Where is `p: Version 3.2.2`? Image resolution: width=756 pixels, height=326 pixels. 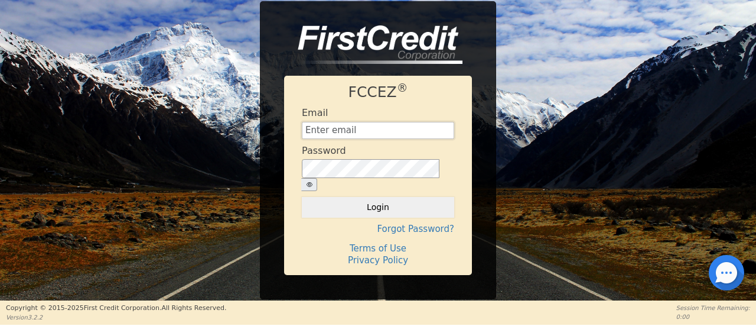 p: Version 3.2.2 is located at coordinates (116, 317).